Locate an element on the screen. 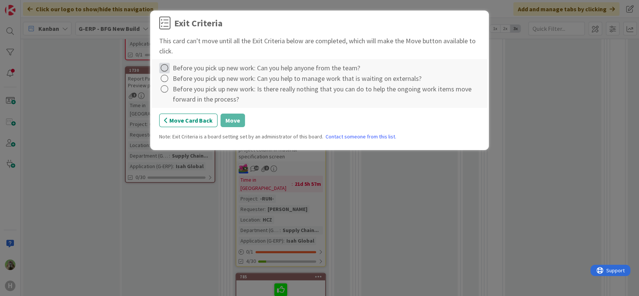 Image resolution: width=639 pixels, height=296 pixels. div: Before you pick up new work: Can you help anyone from the team? is located at coordinates (266, 68).